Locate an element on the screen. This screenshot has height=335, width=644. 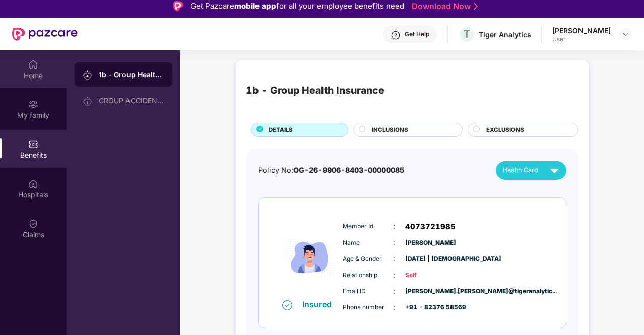
div: Get Help is located at coordinates (417, 34).